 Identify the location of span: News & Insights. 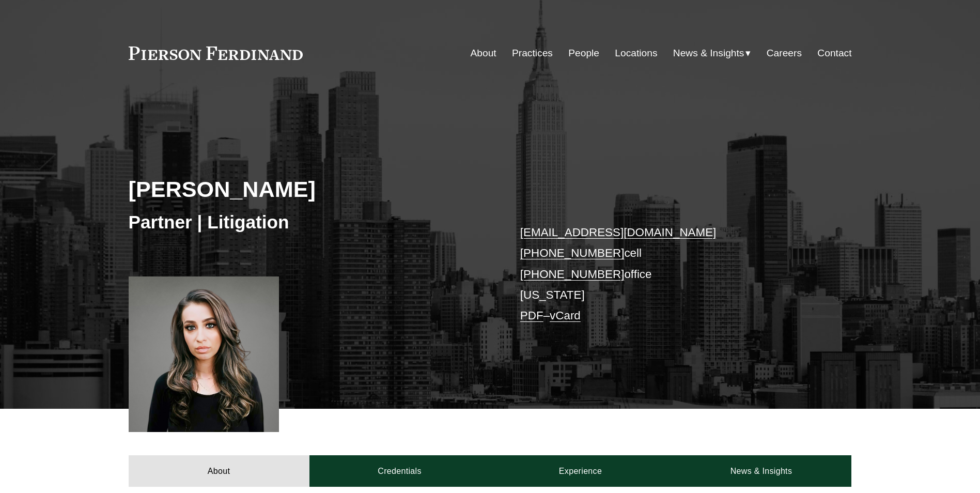
(708, 53).